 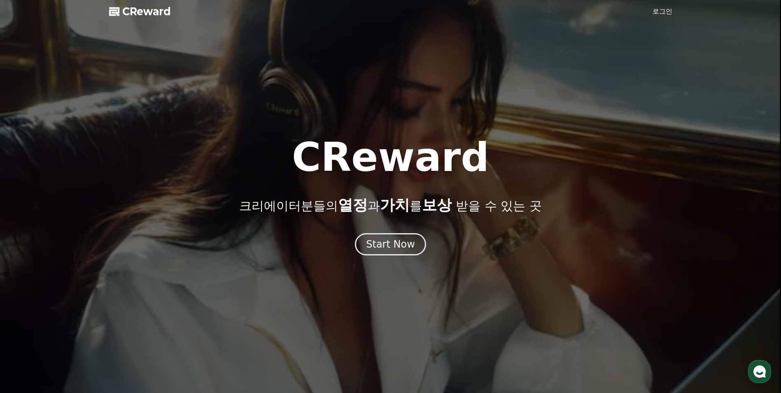 I want to click on a: 설정, so click(x=132, y=271).